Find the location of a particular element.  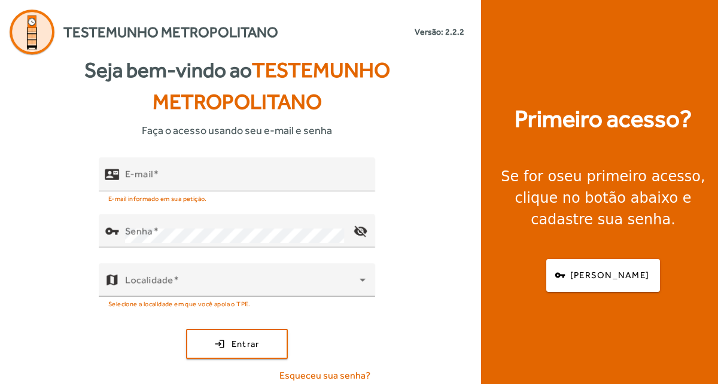

span: Entrar is located at coordinates (245, 344).